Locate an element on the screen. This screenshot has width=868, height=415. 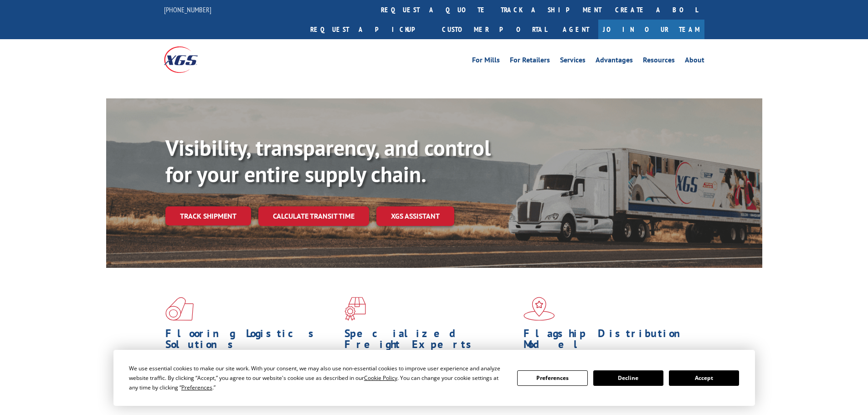
img: xgs-icon-total-supply-chain-intelligence-red is located at coordinates (179, 309).